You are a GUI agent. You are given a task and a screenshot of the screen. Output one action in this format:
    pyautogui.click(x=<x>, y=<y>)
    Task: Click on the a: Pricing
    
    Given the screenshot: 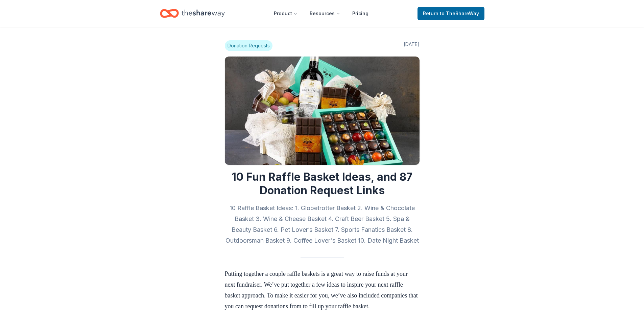 What is the action you would take?
    pyautogui.click(x=361, y=14)
    